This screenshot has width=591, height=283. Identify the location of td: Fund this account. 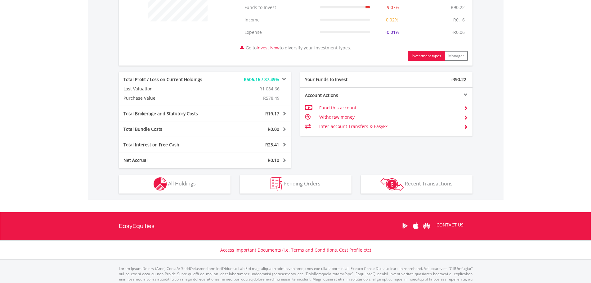
(389, 108).